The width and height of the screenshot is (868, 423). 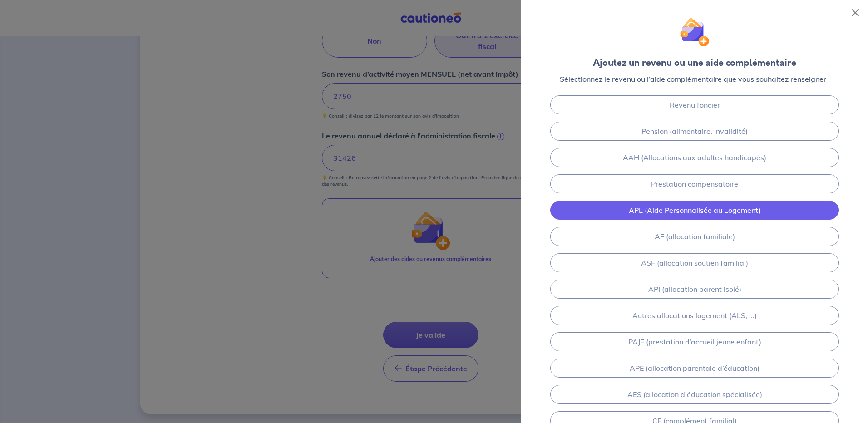 What do you see at coordinates (695, 368) in the screenshot?
I see `a: APE (allocation parentale d’éducation)` at bounding box center [695, 368].